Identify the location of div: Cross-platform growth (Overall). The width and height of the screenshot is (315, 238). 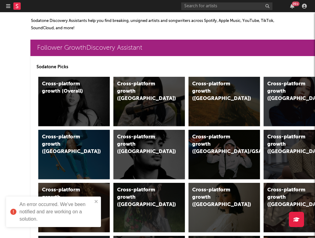
(68, 88).